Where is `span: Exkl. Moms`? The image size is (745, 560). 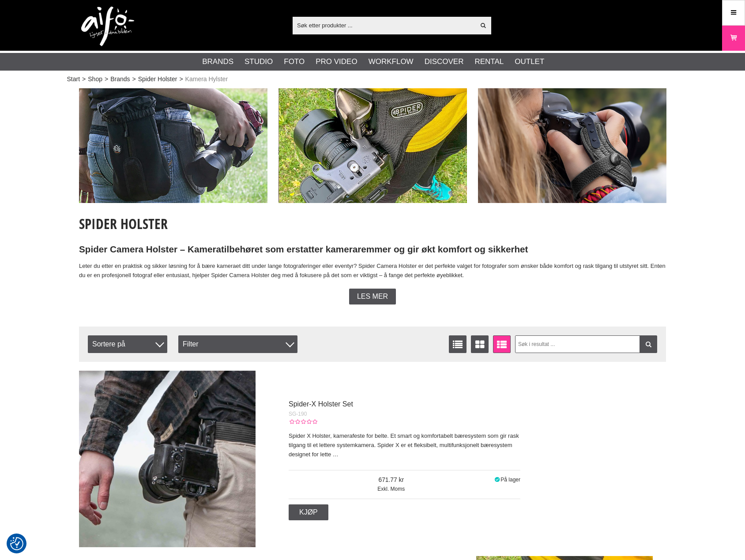
span: Exkl. Moms is located at coordinates (391, 489).